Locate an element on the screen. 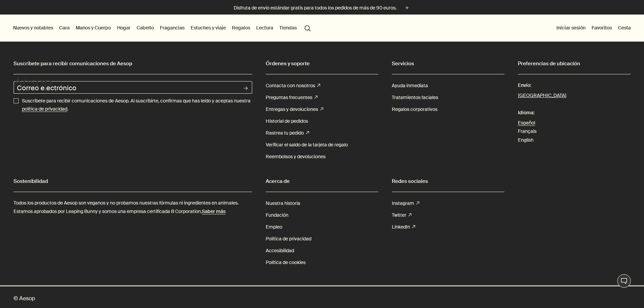 The image size is (644, 308). a: Favoritos is located at coordinates (602, 28).